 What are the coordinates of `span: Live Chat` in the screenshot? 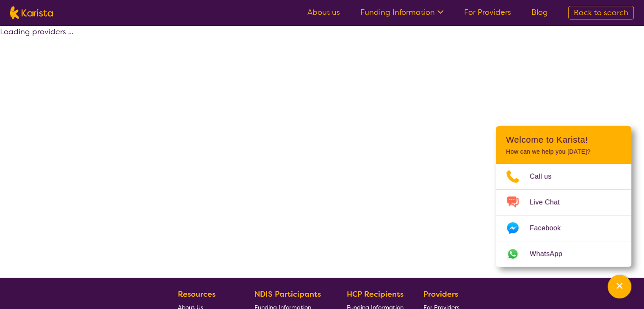 It's located at (549, 202).